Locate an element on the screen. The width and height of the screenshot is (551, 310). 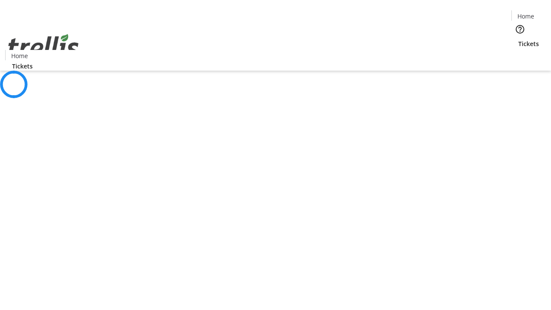
img: Orient E2E Organization opeBzK230q's Logo is located at coordinates (43, 46).